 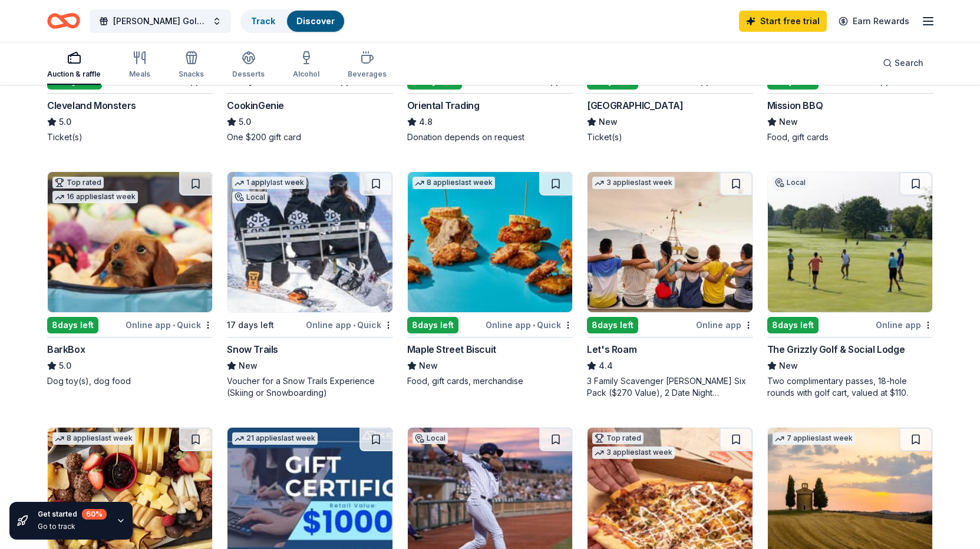 What do you see at coordinates (874, 21) in the screenshot?
I see `a: Earn Rewards` at bounding box center [874, 21].